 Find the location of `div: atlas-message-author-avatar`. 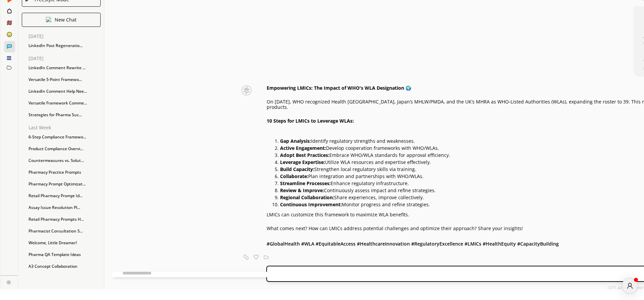

div: atlas-message-author-avatar is located at coordinates (629, 285).